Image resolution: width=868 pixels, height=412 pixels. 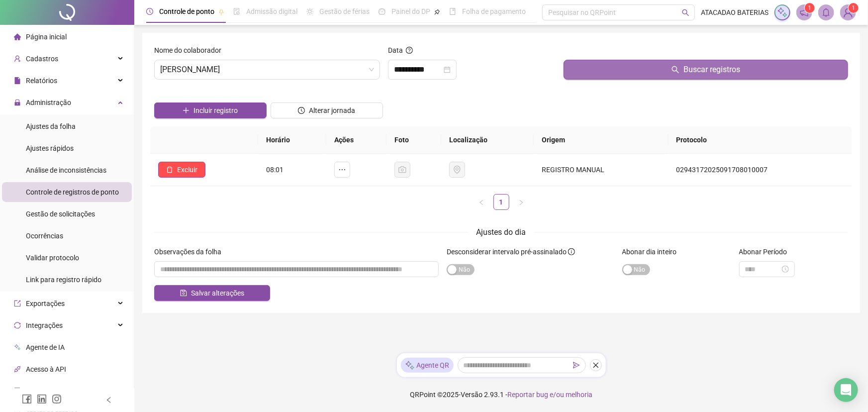 What do you see at coordinates (550, 394) in the screenshot?
I see `span: Reportar bug e/ou melhoria` at bounding box center [550, 394].